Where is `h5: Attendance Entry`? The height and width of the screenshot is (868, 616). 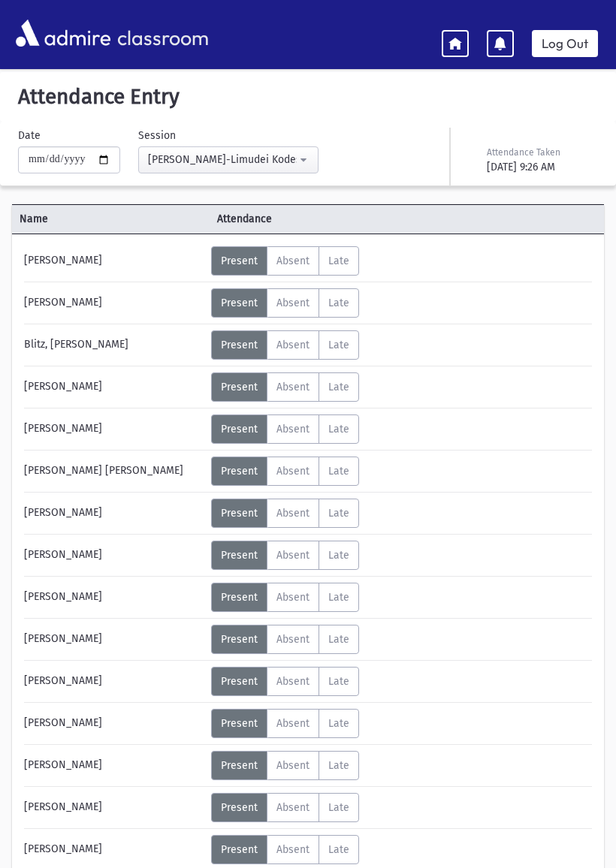
h5: Attendance Entry is located at coordinates (308, 97).